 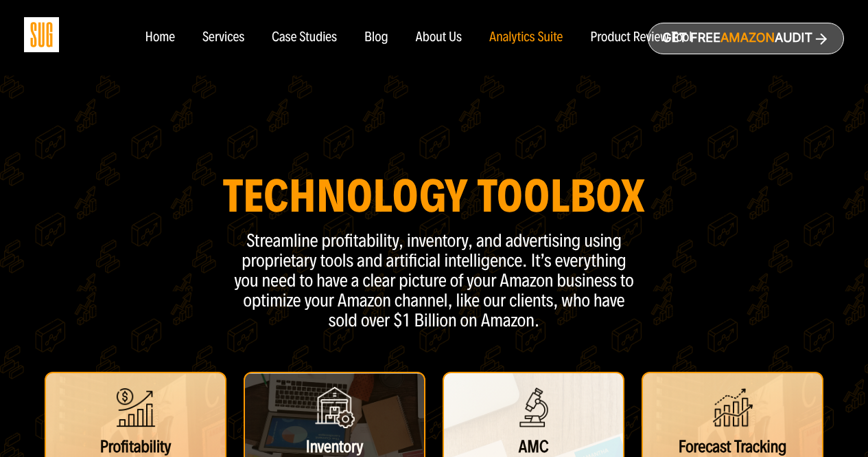 I want to click on div: Home, so click(x=159, y=38).